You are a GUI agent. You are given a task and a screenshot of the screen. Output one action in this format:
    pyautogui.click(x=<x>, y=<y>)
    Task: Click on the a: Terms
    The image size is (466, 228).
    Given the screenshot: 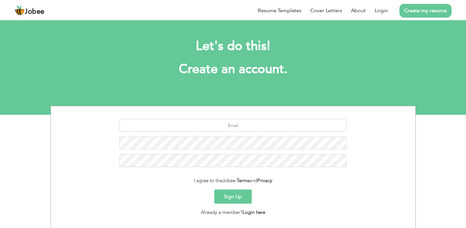 What is the action you would take?
    pyautogui.click(x=243, y=180)
    